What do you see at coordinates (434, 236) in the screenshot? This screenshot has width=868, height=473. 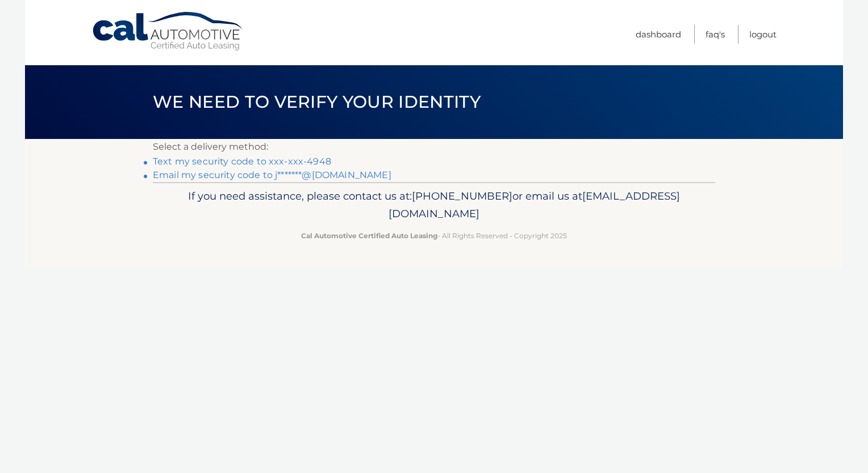 I see `p: - All Rights Reserved - Copyright 2025` at bounding box center [434, 236].